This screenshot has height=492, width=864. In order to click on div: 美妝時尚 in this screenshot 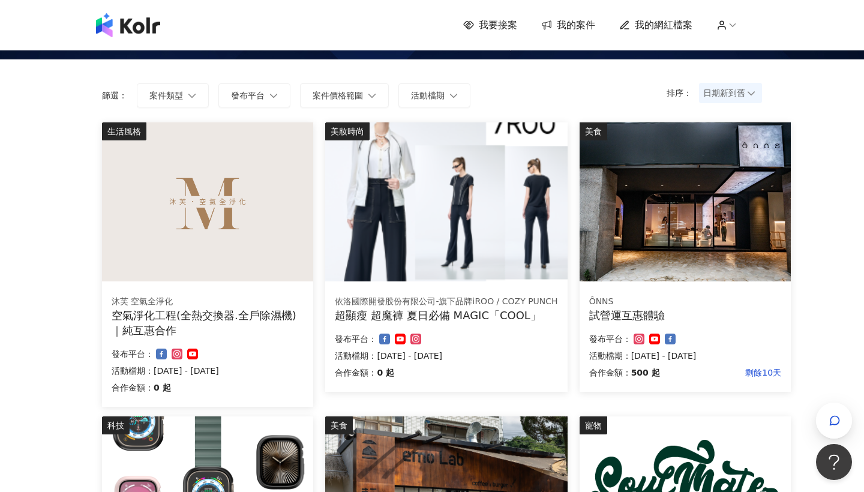, I will do `click(348, 131)`.